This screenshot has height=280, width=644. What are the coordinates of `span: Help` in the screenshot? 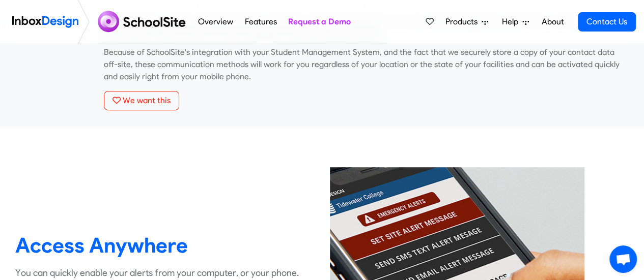 It's located at (512, 22).